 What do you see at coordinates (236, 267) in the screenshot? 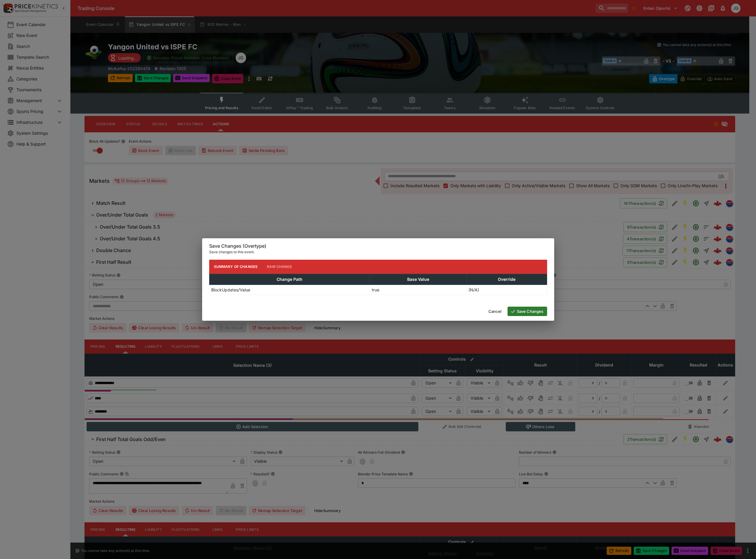
I see `button: Summary of Changes` at bounding box center [236, 267].